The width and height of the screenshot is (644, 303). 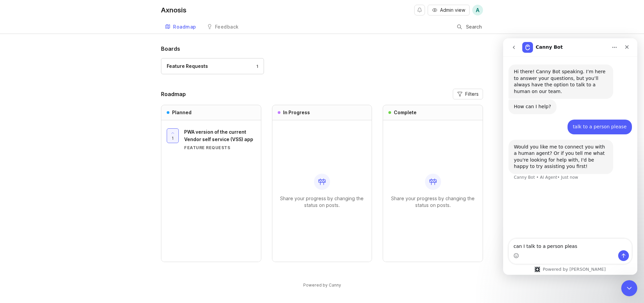 I want to click on div: Close, so click(x=124, y=9).